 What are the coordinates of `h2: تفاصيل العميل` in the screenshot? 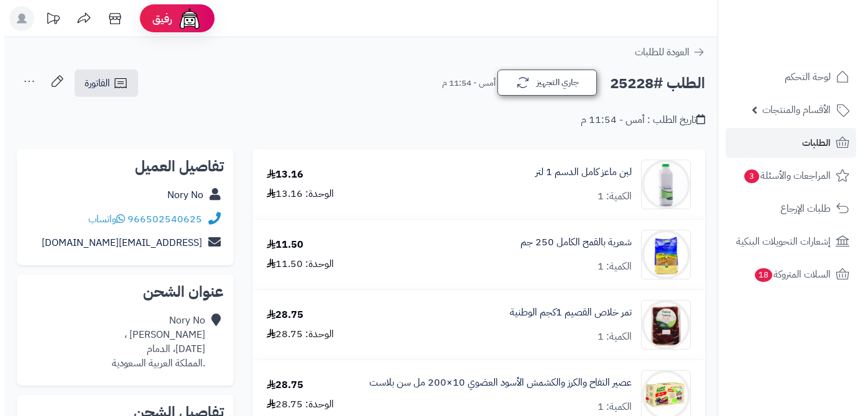 It's located at (120, 166).